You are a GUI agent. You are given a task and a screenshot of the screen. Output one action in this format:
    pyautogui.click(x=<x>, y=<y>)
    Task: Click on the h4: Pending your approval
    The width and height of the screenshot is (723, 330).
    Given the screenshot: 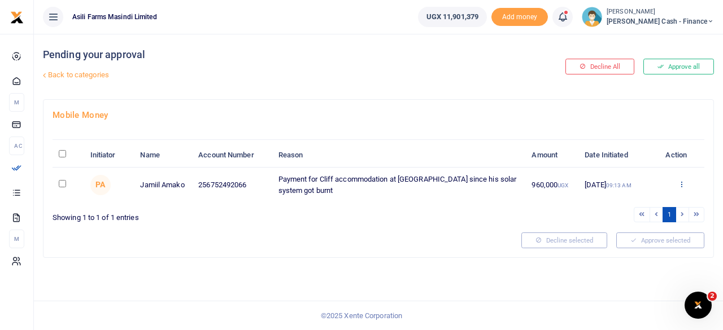 What is the action you would take?
    pyautogui.click(x=265, y=55)
    